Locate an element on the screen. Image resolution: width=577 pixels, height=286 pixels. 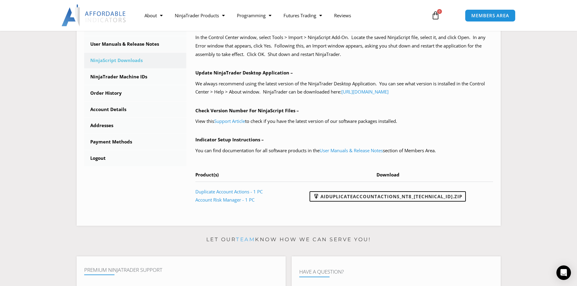
a: NinjaTrader Products is located at coordinates (200, 15).